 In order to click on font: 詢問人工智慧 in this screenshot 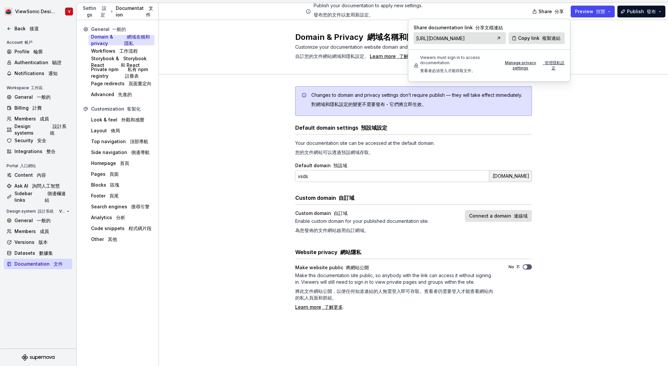, I will do `click(46, 185)`.